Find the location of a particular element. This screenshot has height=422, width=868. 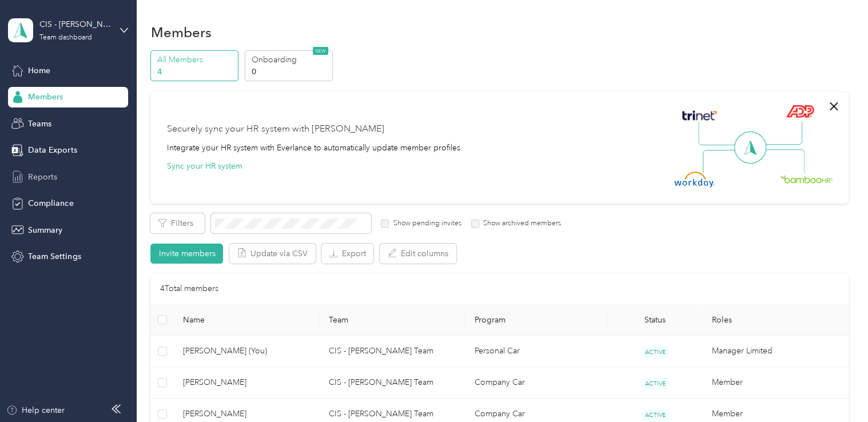

span: Data Exports is located at coordinates (52, 150).